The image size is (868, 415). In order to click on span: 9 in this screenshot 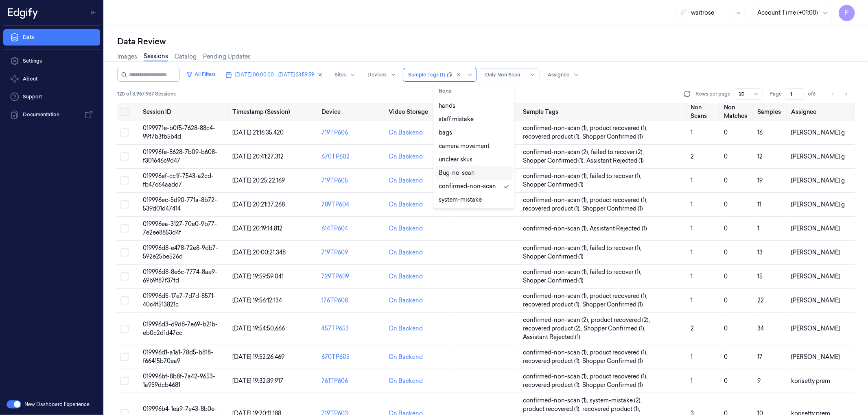, I will do `click(759, 381)`.